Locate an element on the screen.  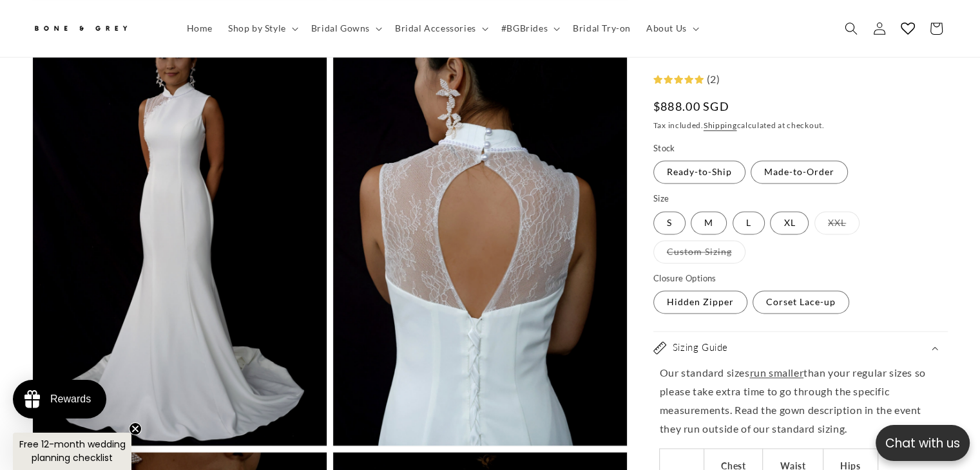
img: 4306338 is located at coordinates (273, 183).